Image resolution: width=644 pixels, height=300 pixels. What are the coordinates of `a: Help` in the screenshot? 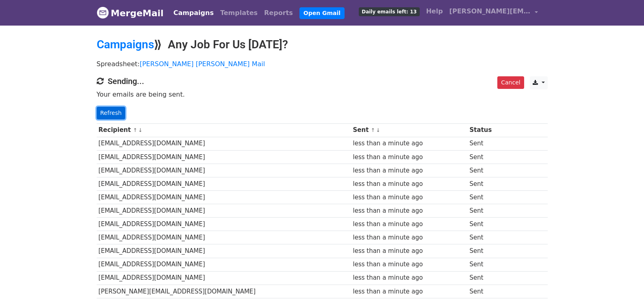 It's located at (434, 11).